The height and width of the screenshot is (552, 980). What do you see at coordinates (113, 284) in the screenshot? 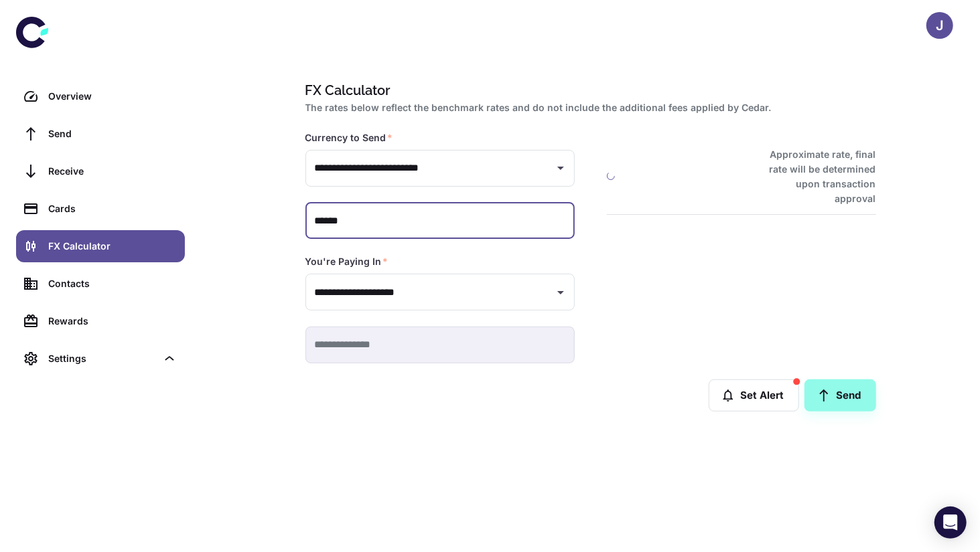
I see `div: Contacts` at bounding box center [113, 284].